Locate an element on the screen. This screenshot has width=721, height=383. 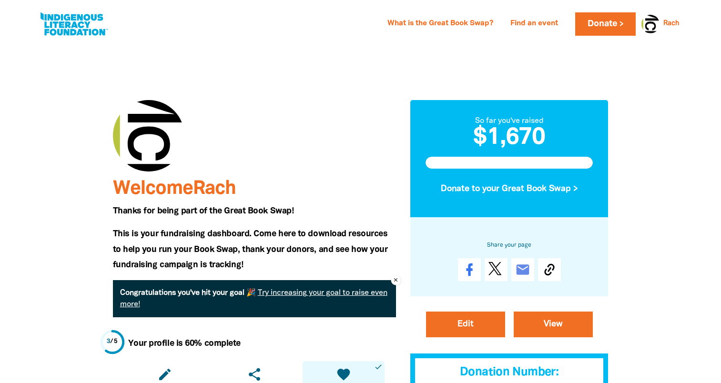
a: View is located at coordinates (553, 324).